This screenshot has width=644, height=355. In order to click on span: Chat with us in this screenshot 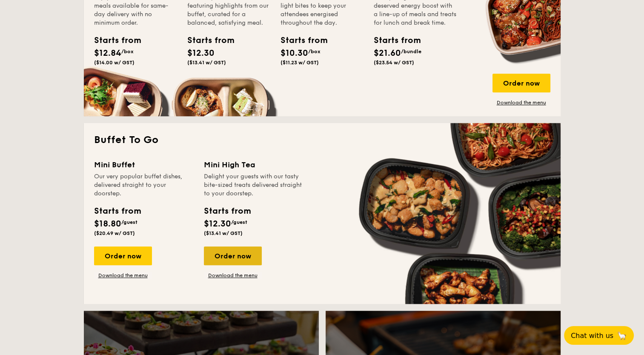, I will do `click(592, 336)`.